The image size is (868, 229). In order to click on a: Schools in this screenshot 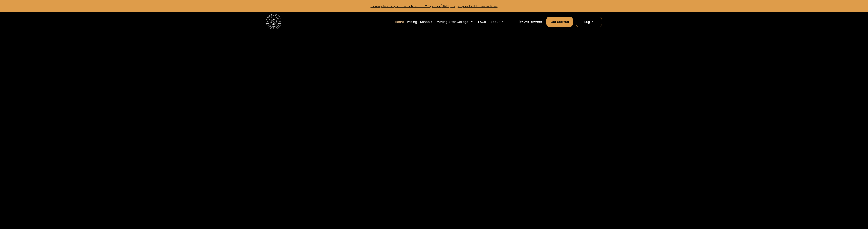, I will do `click(426, 22)`.